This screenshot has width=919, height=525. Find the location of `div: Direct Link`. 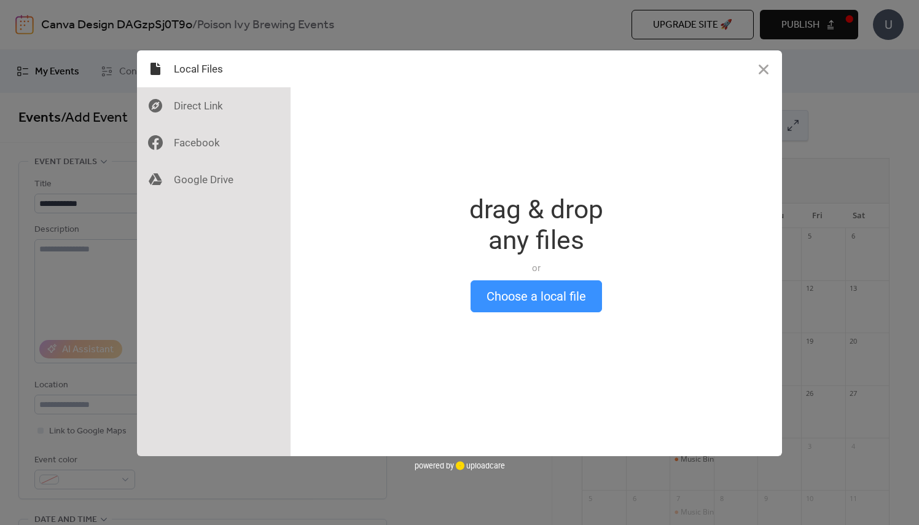

div: Direct Link is located at coordinates (214, 106).